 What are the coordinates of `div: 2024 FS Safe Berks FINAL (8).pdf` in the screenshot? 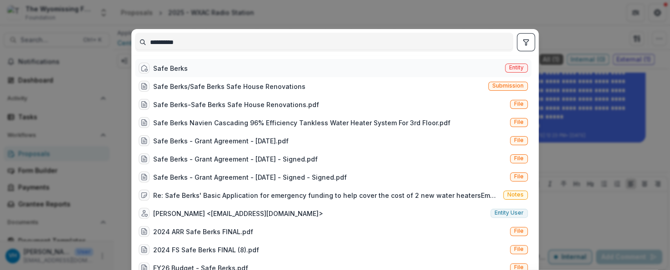 It's located at (206, 250).